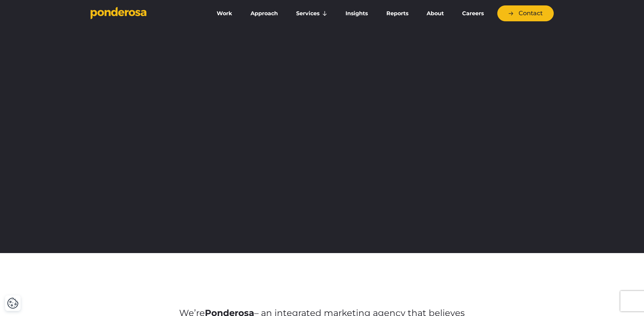 The image size is (644, 316). I want to click on a: Services, so click(311, 13).